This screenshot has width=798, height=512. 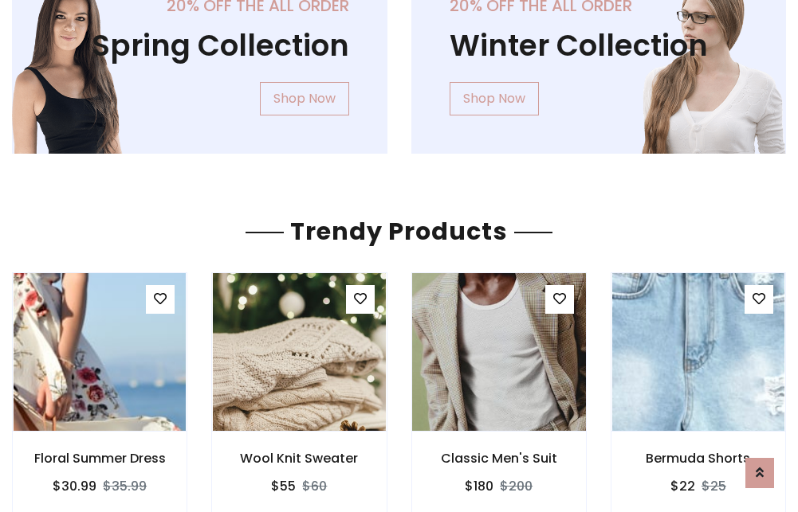 What do you see at coordinates (682, 486) in the screenshot?
I see `h6: $22` at bounding box center [682, 486].